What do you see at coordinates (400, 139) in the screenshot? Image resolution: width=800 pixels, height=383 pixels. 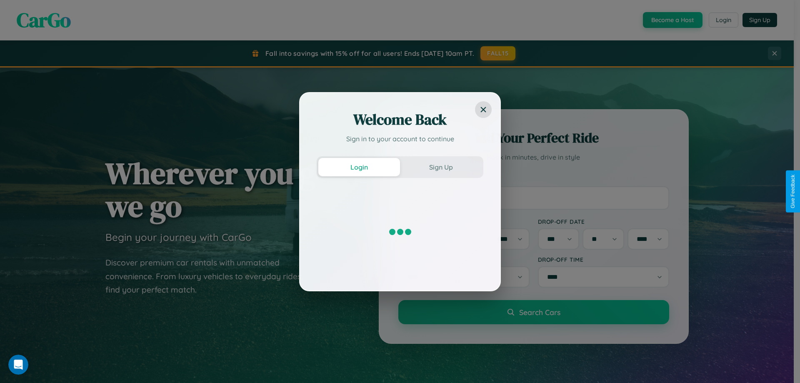 I see `p: Sign in to your account to continue` at bounding box center [400, 139].